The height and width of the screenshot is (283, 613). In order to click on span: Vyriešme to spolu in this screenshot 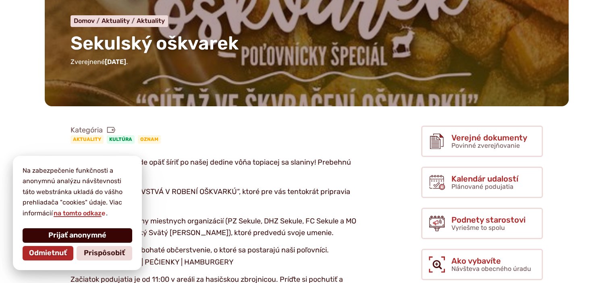, I will do `click(478, 228)`.